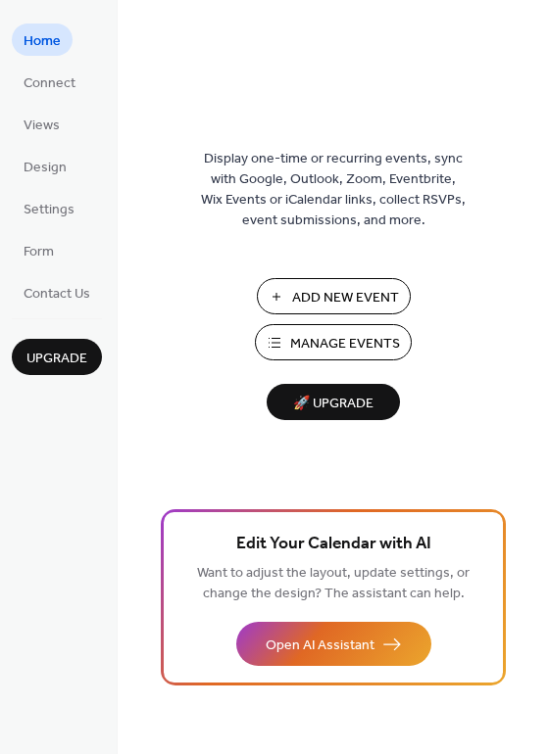 The height and width of the screenshot is (754, 549). What do you see at coordinates (57, 359) in the screenshot?
I see `span: Upgrade` at bounding box center [57, 359].